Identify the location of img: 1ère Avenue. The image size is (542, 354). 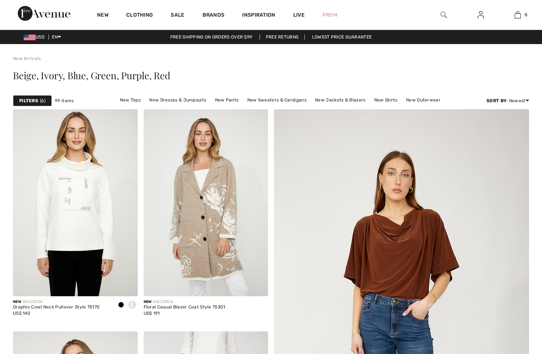
(44, 13).